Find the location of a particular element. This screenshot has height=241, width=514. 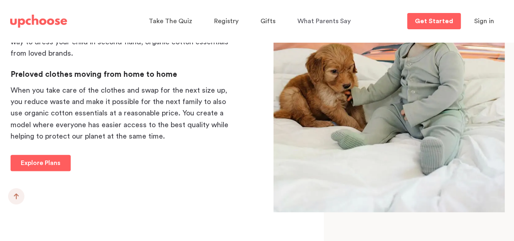

h4: Preloved clothes moving from home to home is located at coordinates (120, 75).